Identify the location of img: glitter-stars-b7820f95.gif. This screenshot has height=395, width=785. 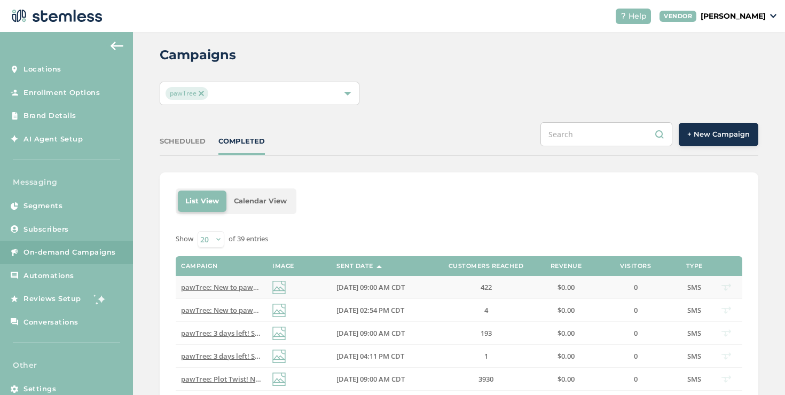
(100, 299).